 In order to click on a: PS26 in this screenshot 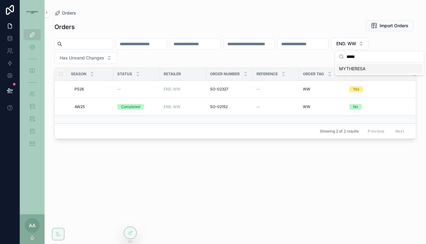, I will do `click(92, 89)`.